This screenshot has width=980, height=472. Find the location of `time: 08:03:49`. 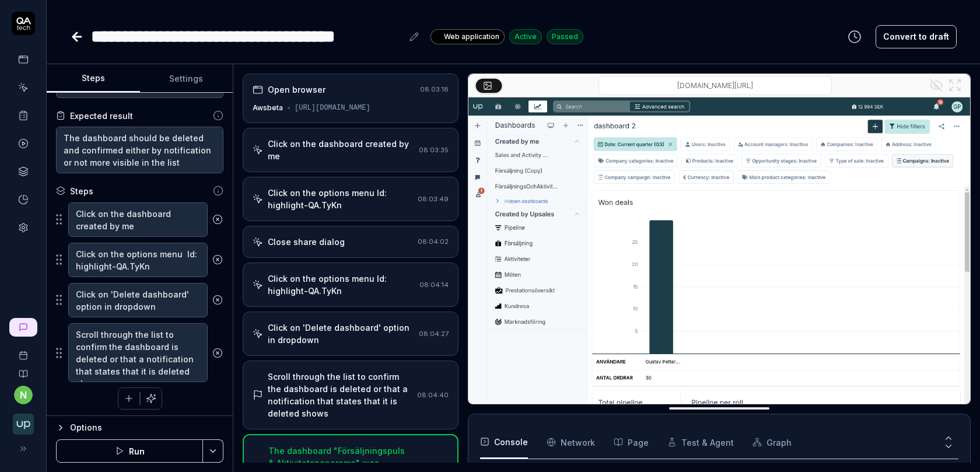

time: 08:03:49 is located at coordinates (433, 199).